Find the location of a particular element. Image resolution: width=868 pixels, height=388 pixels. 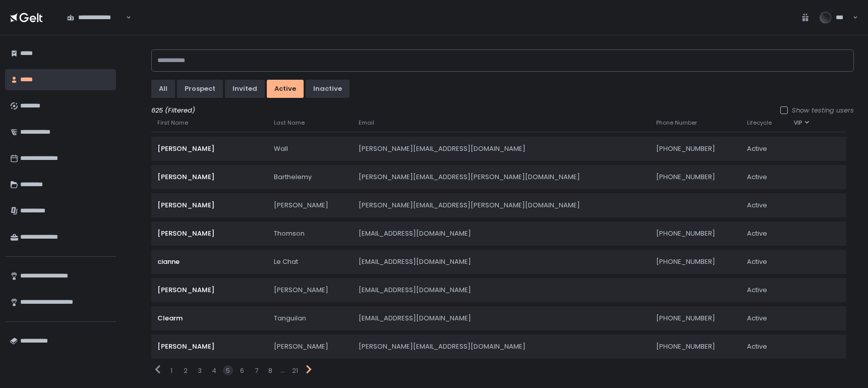

div: 21 is located at coordinates (295, 370).